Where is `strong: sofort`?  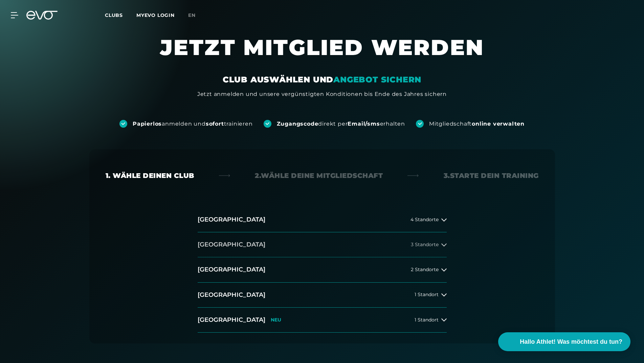
strong: sofort is located at coordinates (215, 124).